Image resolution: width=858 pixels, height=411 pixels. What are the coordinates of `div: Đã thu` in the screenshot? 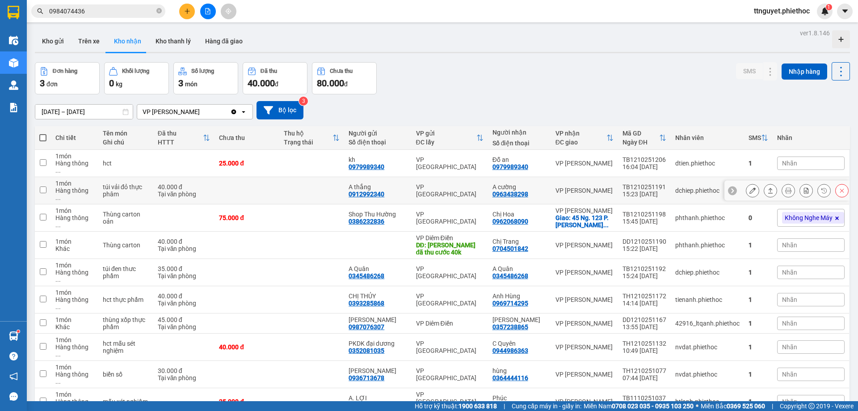 It's located at (181, 133).